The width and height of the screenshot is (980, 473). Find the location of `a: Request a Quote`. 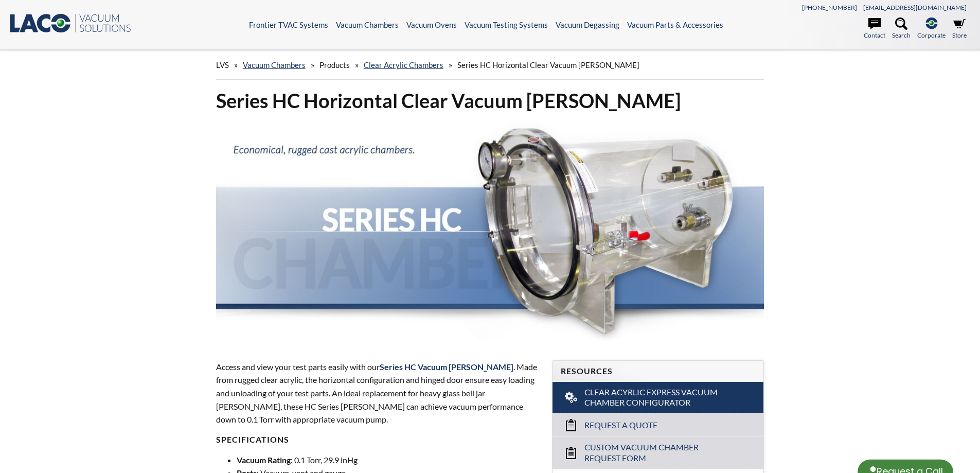

a: Request a Quote is located at coordinates (658, 425).